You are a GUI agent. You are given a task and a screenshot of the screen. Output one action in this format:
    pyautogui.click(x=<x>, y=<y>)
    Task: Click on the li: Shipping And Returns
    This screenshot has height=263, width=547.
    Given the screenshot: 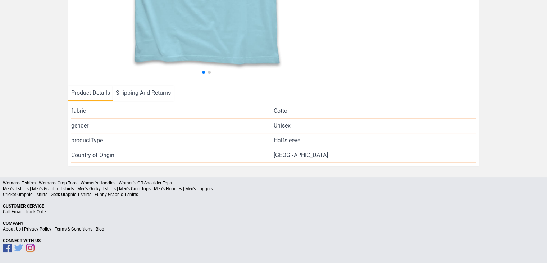 What is the action you would take?
    pyautogui.click(x=143, y=93)
    